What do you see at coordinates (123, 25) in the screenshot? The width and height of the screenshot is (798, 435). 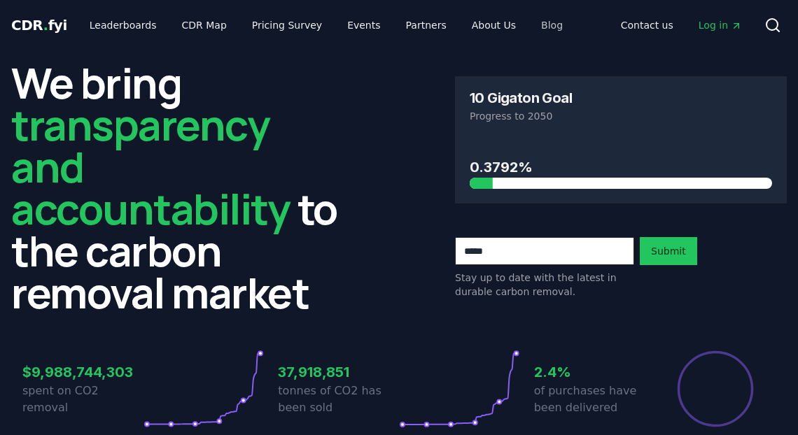 I see `a: Leaderboards` at bounding box center [123, 25].